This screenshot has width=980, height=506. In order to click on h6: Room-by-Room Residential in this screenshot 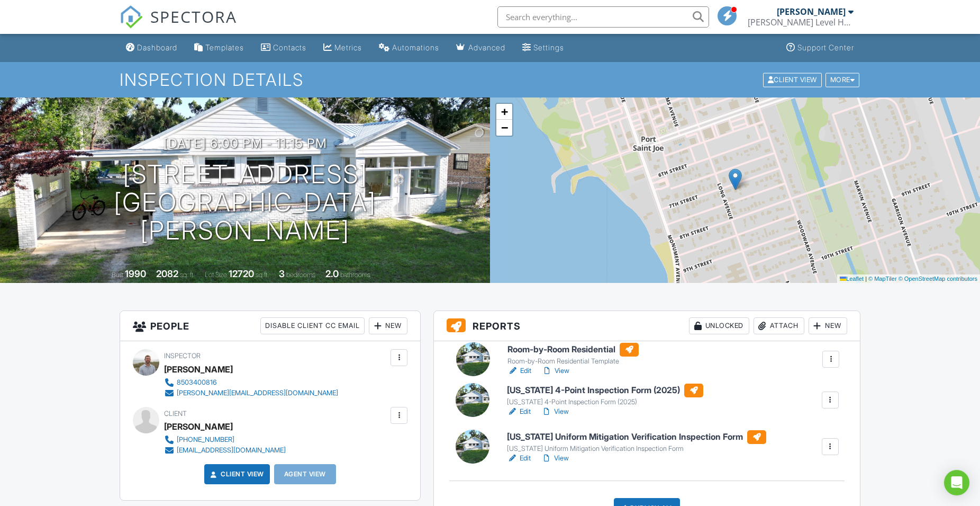, I will do `click(573, 349)`.